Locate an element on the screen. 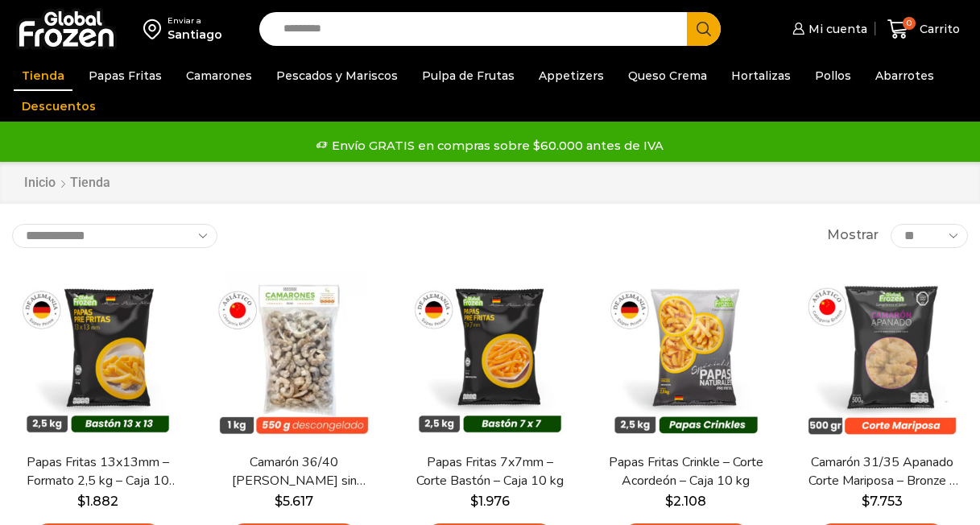  bdi: 5.617 is located at coordinates (294, 501).